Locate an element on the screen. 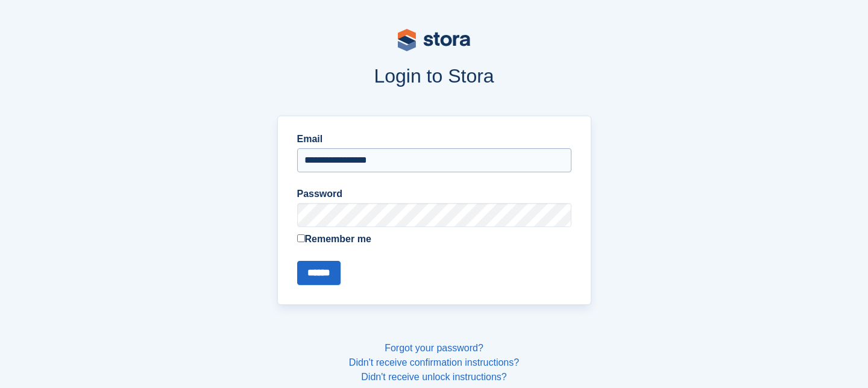 The image size is (868, 388). label: Remember me is located at coordinates (434, 239).